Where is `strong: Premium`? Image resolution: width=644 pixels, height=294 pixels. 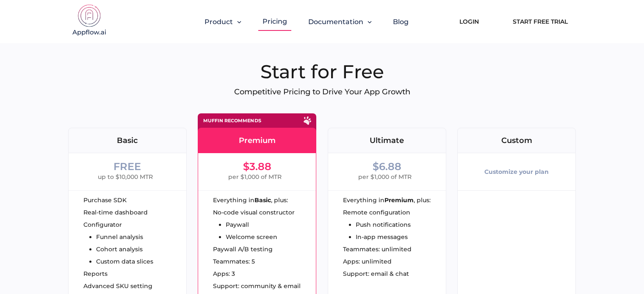
strong: Premium is located at coordinates (399, 200).